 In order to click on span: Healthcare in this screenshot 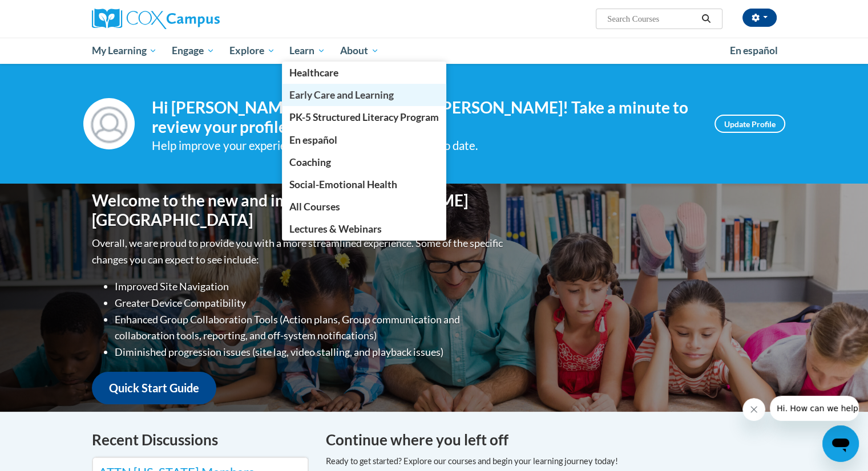, I will do `click(314, 72)`.